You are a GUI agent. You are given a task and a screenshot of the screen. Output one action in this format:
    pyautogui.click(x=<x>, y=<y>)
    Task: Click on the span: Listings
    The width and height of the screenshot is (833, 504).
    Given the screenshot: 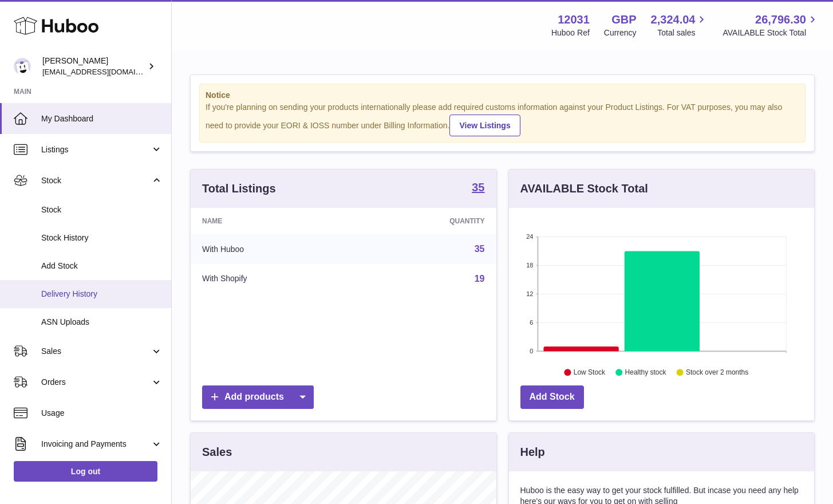 What is the action you would take?
    pyautogui.click(x=96, y=149)
    